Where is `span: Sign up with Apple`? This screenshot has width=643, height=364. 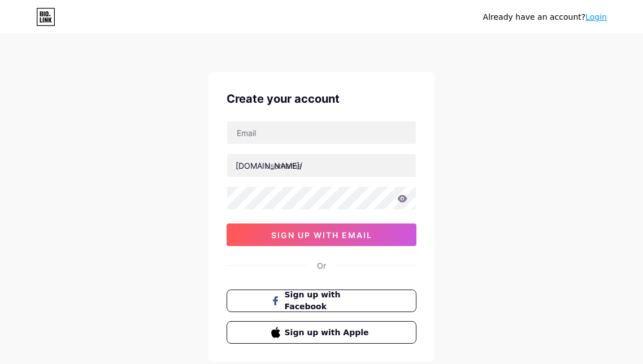
span: Sign up with Apple is located at coordinates (328, 333).